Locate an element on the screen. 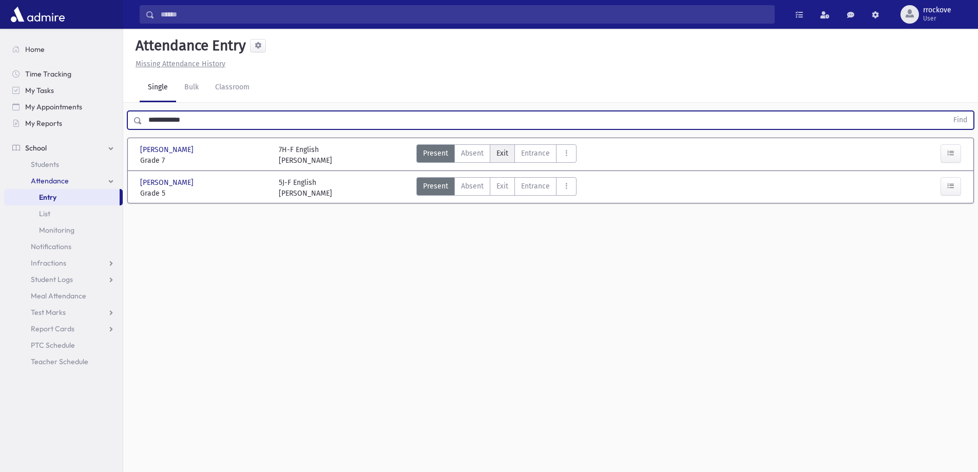 The width and height of the screenshot is (978, 472). span: Attendance is located at coordinates (50, 181).